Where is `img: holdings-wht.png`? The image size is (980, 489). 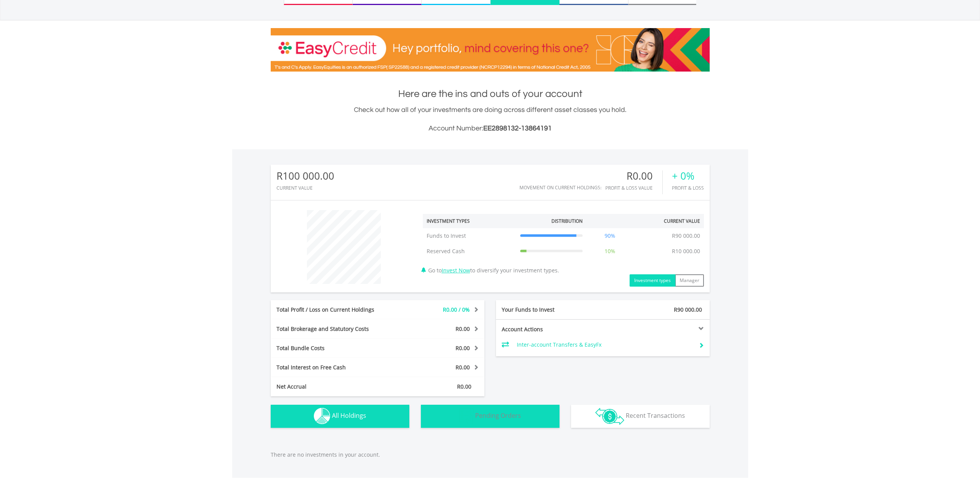
img: holdings-wht.png is located at coordinates (321, 416).